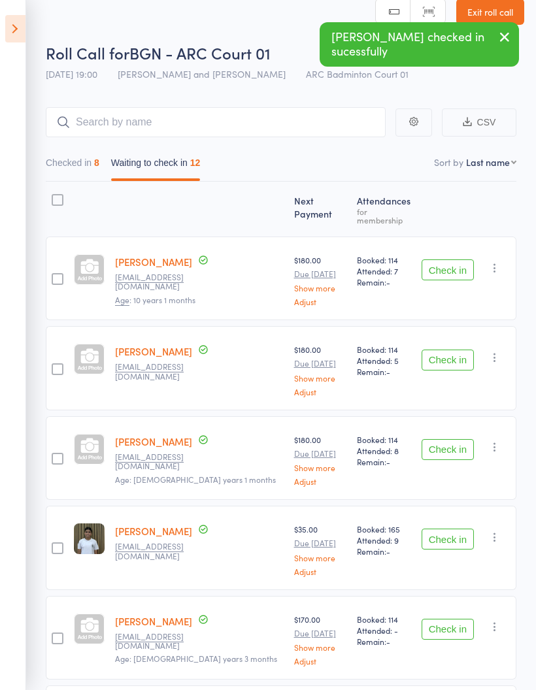  I want to click on small: apatil0723@gmail.com, so click(158, 461).